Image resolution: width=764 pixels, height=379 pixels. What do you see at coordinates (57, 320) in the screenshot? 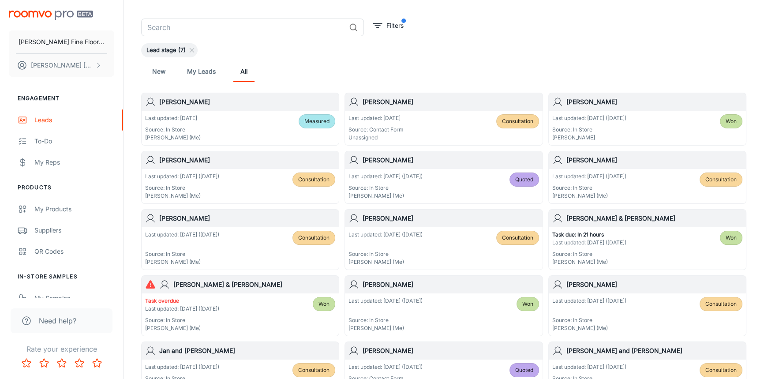
I see `span: Need help?` at bounding box center [57, 320].